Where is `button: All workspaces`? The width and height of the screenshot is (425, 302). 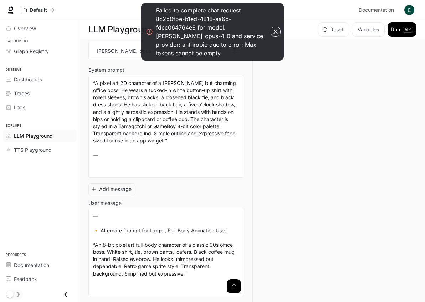
button: All workspaces is located at coordinates (38, 10).